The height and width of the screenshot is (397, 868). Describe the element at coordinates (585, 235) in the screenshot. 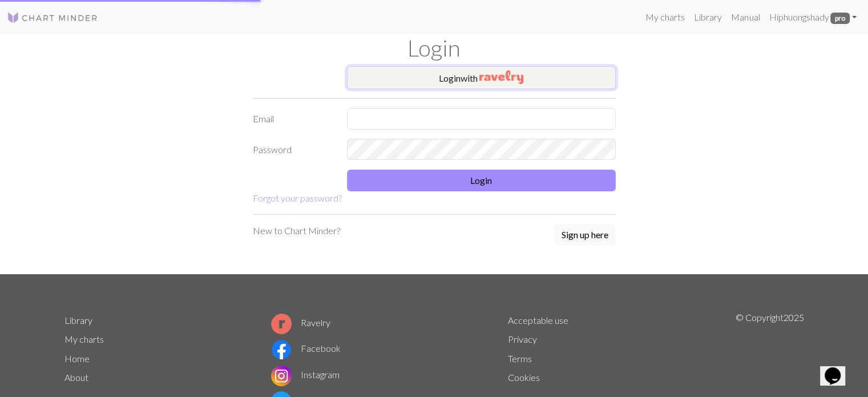

I see `button: Sign up here` at that location.